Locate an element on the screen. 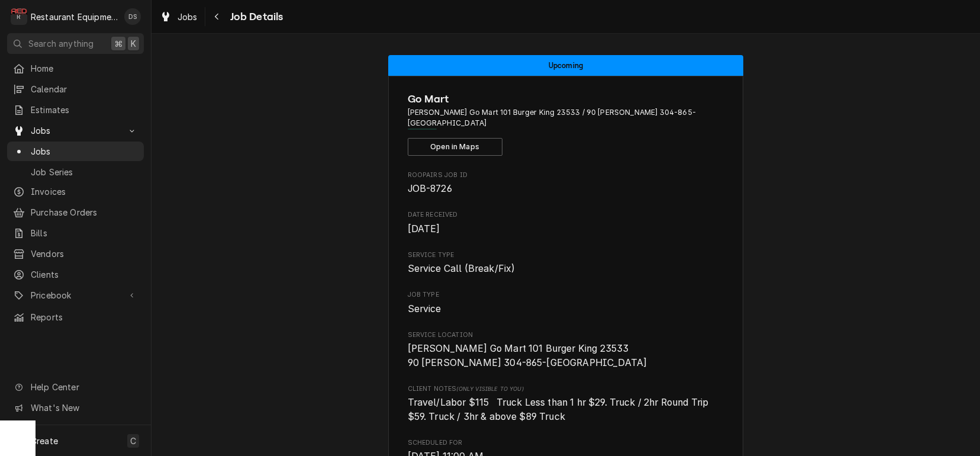 The height and width of the screenshot is (456, 980). button: Open in Maps is located at coordinates (455, 147).